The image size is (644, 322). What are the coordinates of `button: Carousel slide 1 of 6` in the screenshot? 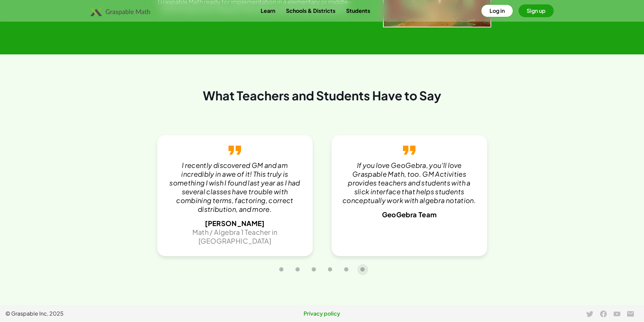 It's located at (281, 269).